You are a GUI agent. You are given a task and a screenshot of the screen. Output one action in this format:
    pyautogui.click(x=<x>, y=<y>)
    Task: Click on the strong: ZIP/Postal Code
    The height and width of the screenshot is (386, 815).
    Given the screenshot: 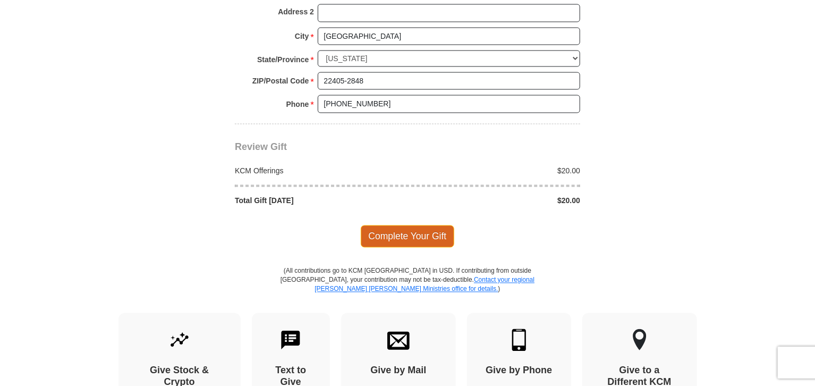 What is the action you would take?
    pyautogui.click(x=281, y=81)
    